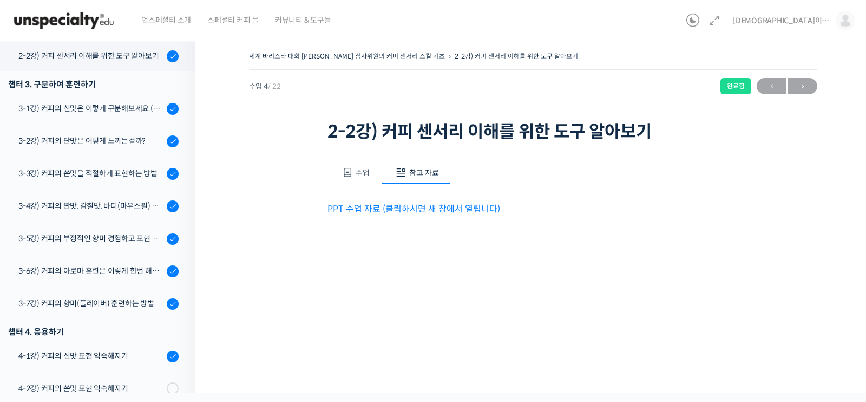  What do you see at coordinates (533, 132) in the screenshot?
I see `h1: 2-2강) 커피 센서리 이해를 위한 도구 알아보기` at bounding box center [533, 132].